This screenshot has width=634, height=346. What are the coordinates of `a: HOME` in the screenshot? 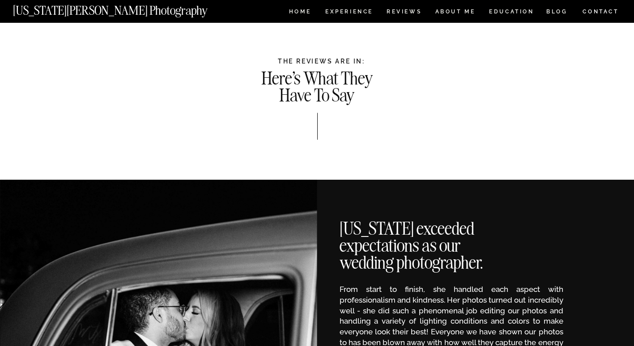 It's located at (300, 13).